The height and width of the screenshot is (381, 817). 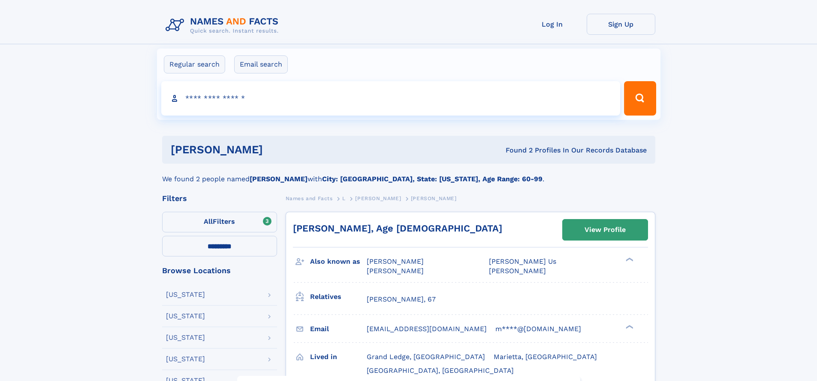 What do you see at coordinates (605, 230) in the screenshot?
I see `div: View Profile` at bounding box center [605, 230].